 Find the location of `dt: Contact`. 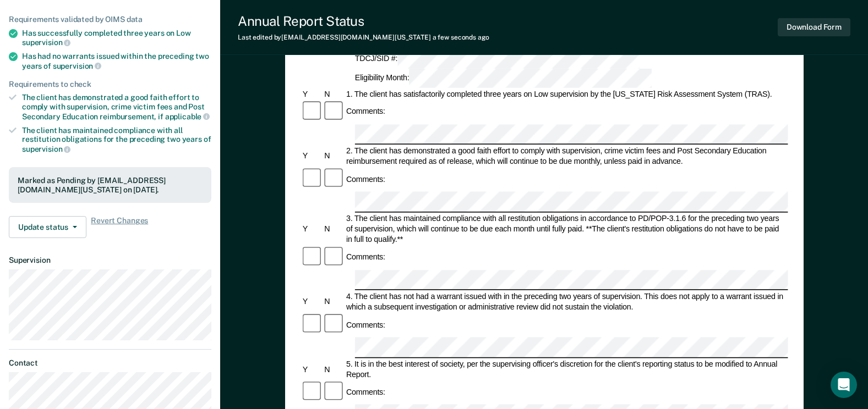

dt: Contact is located at coordinates (110, 363).